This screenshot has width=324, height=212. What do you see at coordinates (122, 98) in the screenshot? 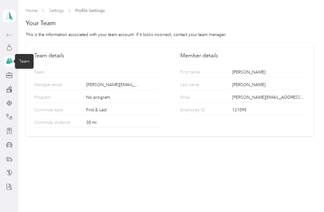
I see `div: No program` at bounding box center [122, 98].